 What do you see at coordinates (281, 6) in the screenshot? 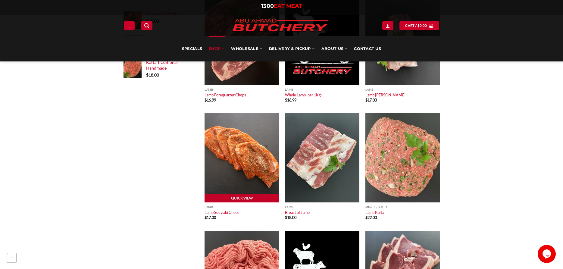
I see `a: 1300EAT MEAT` at bounding box center [281, 6].